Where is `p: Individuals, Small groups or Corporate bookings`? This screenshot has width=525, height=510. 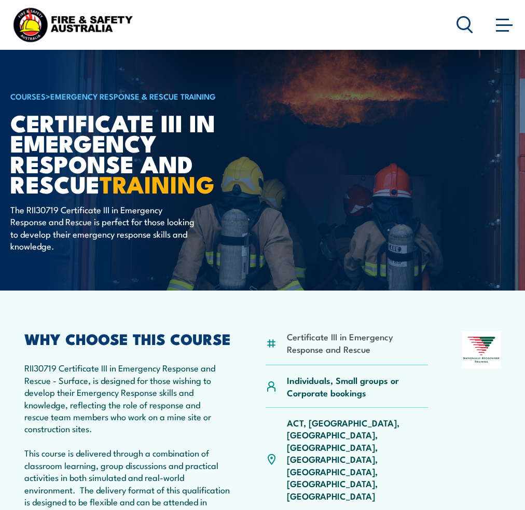 p: Individuals, Small groups or Corporate bookings is located at coordinates (357, 386).